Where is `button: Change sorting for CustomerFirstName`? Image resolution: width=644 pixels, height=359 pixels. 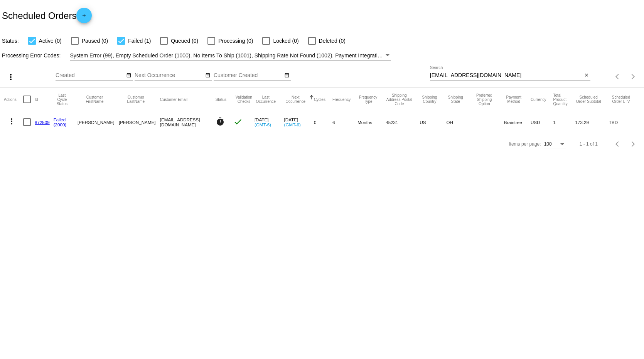 button: Change sorting for CustomerFirstName is located at coordinates (95, 99).